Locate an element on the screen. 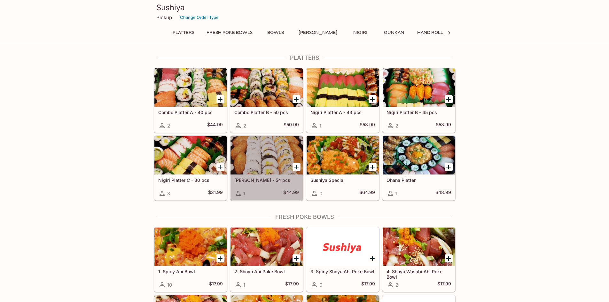  h5: Combo Platter B - 50 pcs is located at coordinates (267, 112).